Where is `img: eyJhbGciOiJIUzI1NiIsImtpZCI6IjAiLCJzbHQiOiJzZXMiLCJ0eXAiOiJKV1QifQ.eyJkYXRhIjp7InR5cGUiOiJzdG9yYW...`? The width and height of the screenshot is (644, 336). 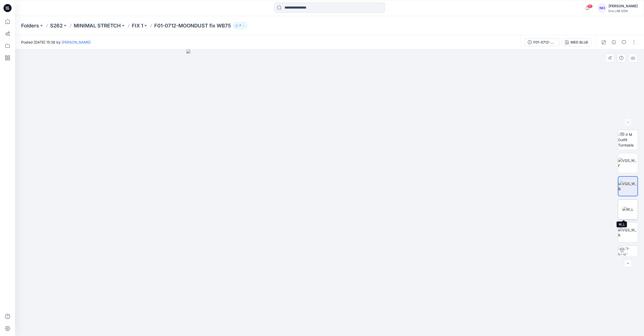 img: eyJhbGciOiJIUzI1NiIsImtpZCI6IjAiLCJzbHQiOiJzZXMiLCJ0eXAiOiJKV1QifQ.eyJkYXRhIjp7InR5cGUiOiJzdG9yYW... is located at coordinates (330, 193).